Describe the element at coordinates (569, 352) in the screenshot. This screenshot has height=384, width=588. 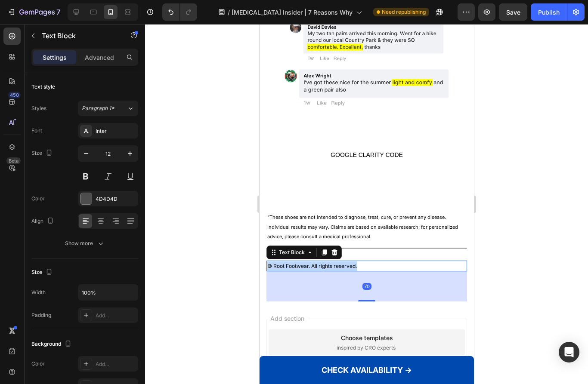
I see `div: Open Intercom Messenger` at that location.